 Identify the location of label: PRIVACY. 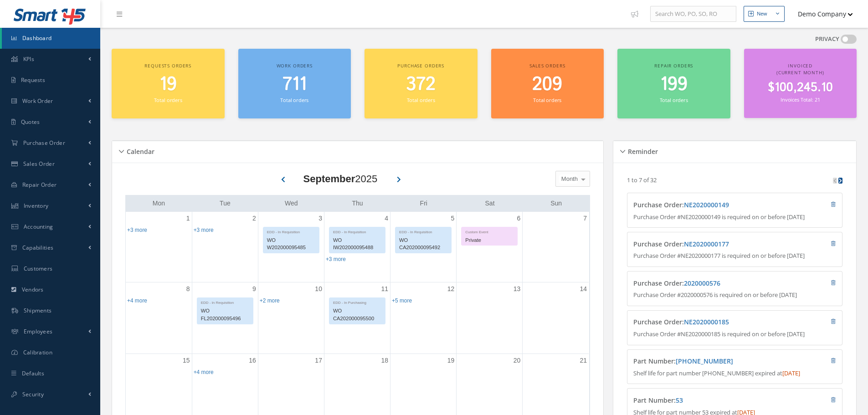
(827, 39).